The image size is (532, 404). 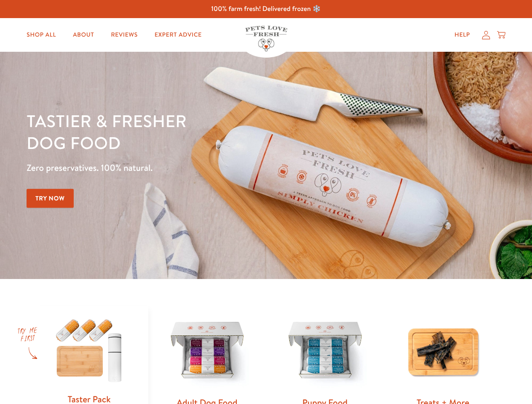 I want to click on a: Reviews, so click(x=124, y=35).